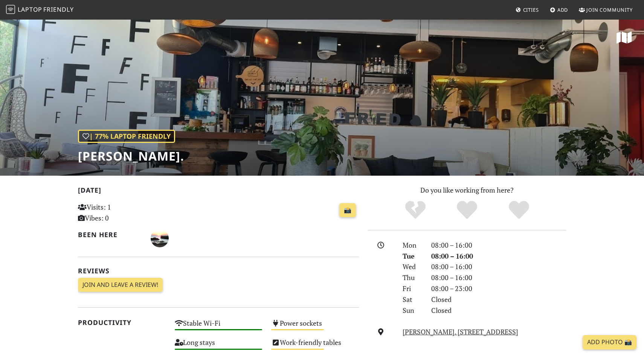 Image resolution: width=644 pixels, height=357 pixels. I want to click on div: Stable Wi-Fi, so click(219, 326).